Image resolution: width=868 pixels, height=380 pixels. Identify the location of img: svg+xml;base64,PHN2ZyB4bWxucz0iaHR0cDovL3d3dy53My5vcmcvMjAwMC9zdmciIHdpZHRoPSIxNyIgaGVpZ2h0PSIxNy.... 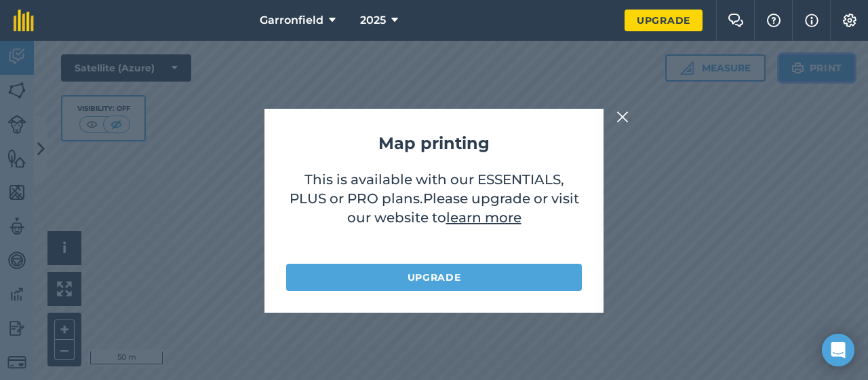
(812, 20).